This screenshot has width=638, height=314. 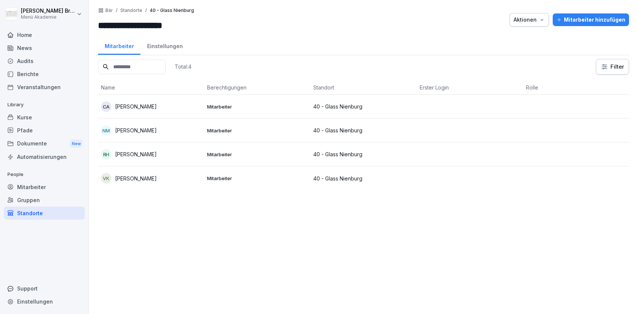 I want to click on a: Berichte, so click(x=44, y=74).